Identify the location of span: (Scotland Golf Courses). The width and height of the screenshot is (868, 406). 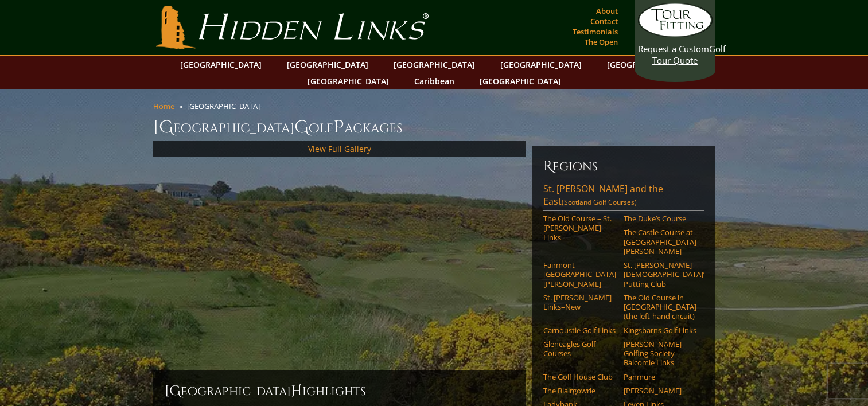
(599, 202).